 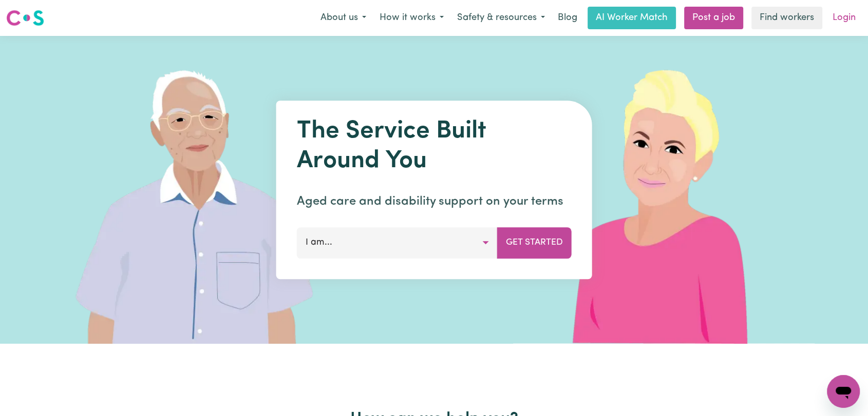 I want to click on button: How it works, so click(x=411, y=18).